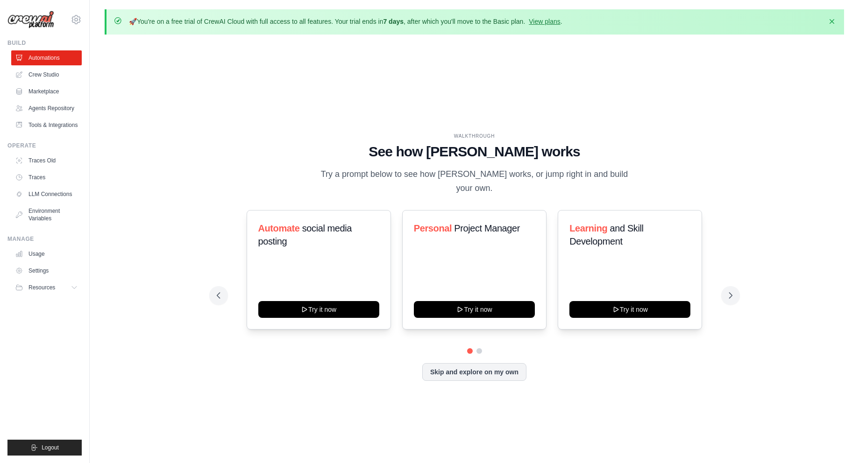  I want to click on a: Agents Repository, so click(46, 108).